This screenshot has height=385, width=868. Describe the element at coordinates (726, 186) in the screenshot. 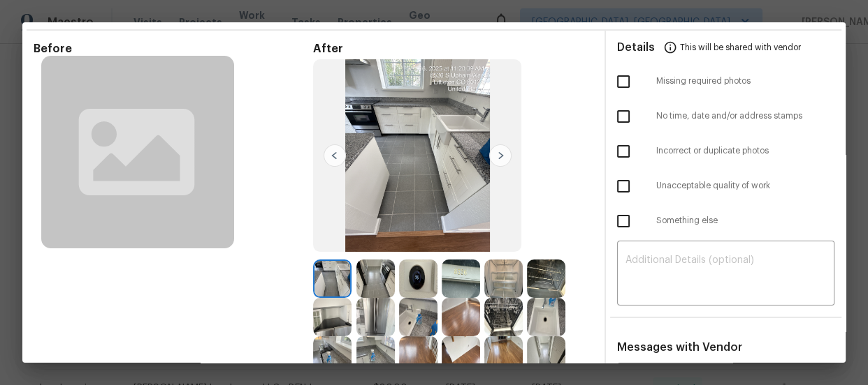

I see `div: Unacceptable quality of work` at that location.